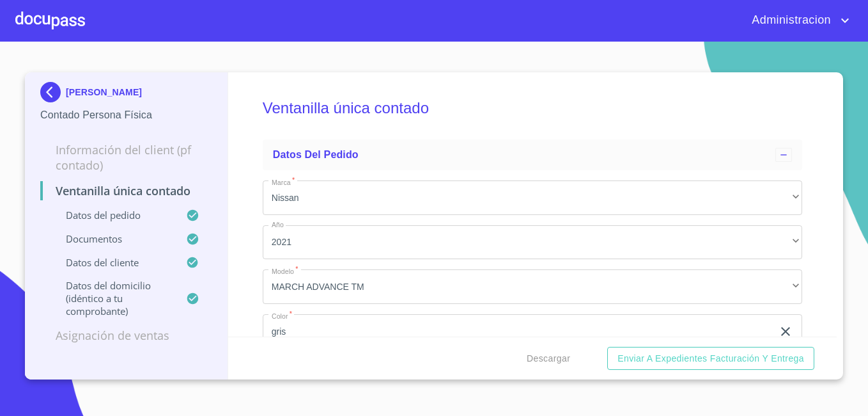  I want to click on button: account of current user, so click(797, 20).